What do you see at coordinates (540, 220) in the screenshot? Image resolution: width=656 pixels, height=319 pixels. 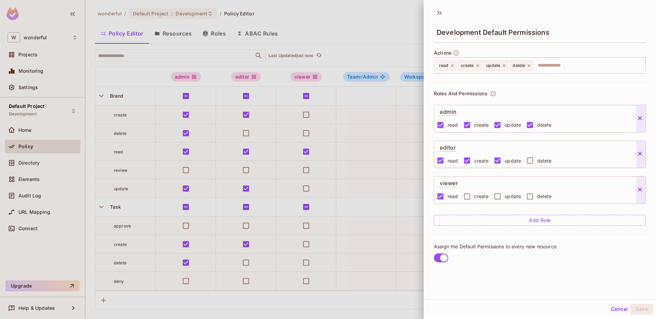 I see `button: Add Role` at bounding box center [540, 220].